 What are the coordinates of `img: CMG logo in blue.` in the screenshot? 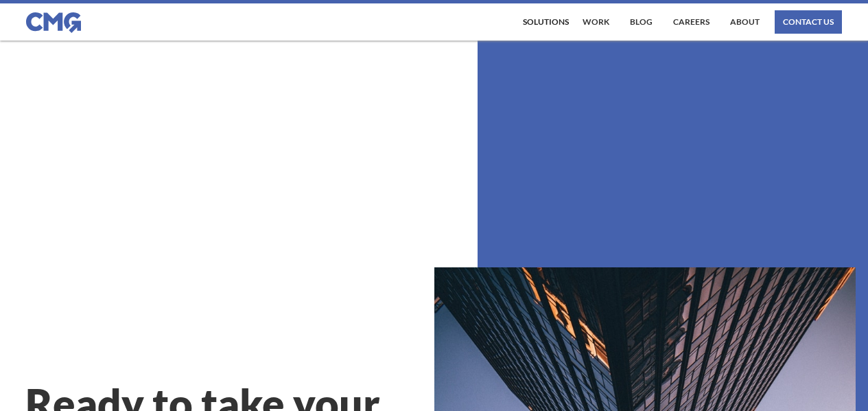 It's located at (54, 22).